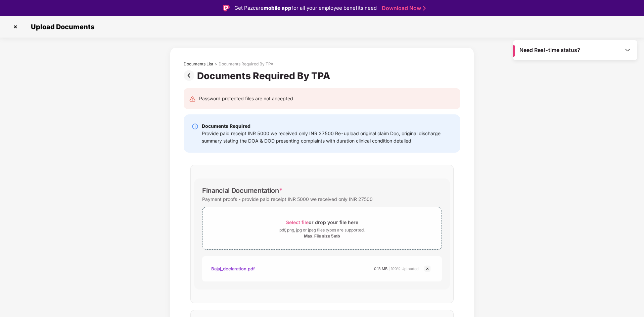  Describe the element at coordinates (226, 126) in the screenshot. I see `b: Documents Required` at that location.